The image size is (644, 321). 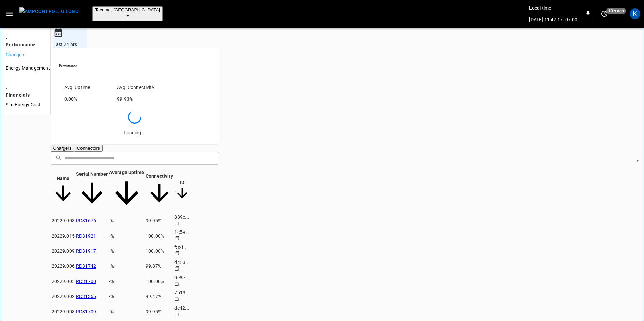 I want to click on span: Energy Management, so click(x=28, y=68).